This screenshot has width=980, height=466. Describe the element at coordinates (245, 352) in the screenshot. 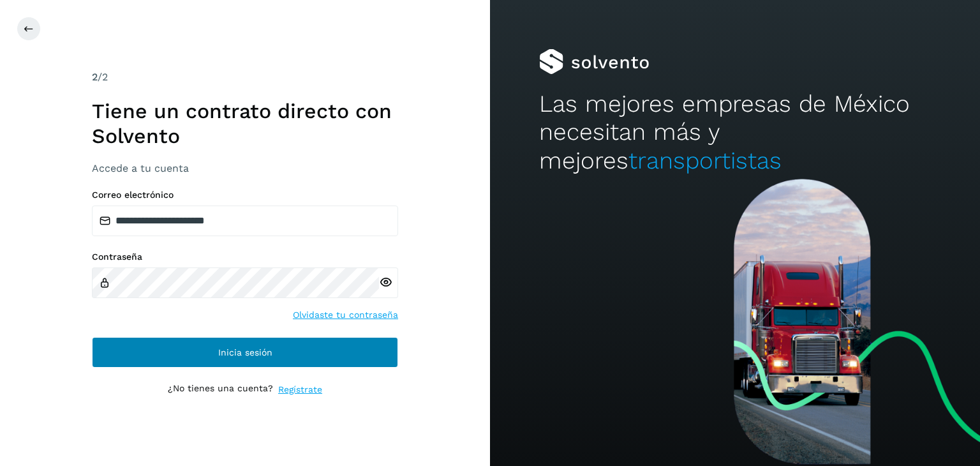

I see `span: Inicia sesión` at that location.